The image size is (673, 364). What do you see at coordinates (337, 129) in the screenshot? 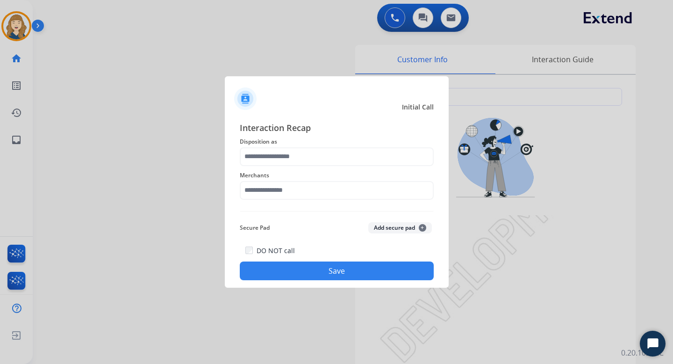
I see `span: Interaction Recap` at bounding box center [337, 129].